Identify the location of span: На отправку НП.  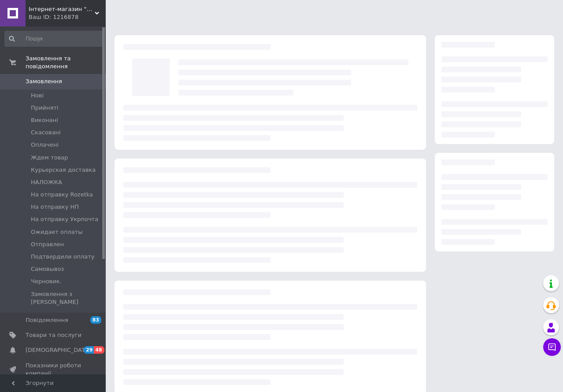
(55, 207).